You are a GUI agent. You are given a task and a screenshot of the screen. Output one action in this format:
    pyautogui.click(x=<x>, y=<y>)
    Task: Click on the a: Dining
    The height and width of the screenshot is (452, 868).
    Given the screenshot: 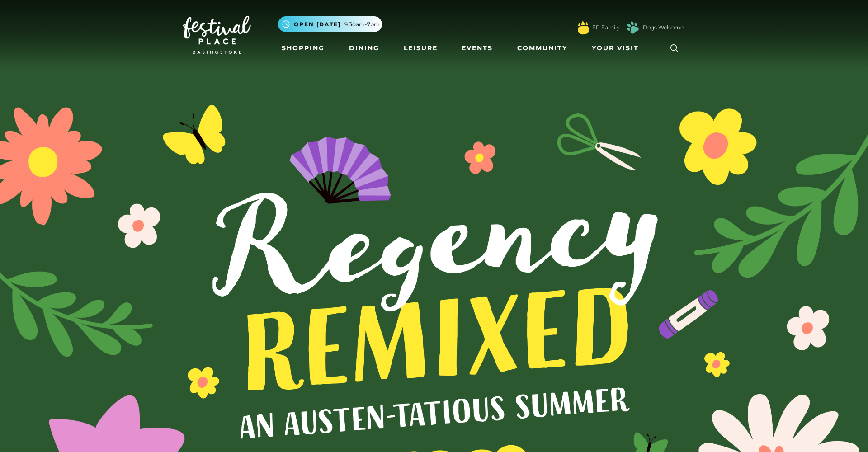 What is the action you would take?
    pyautogui.click(x=364, y=48)
    